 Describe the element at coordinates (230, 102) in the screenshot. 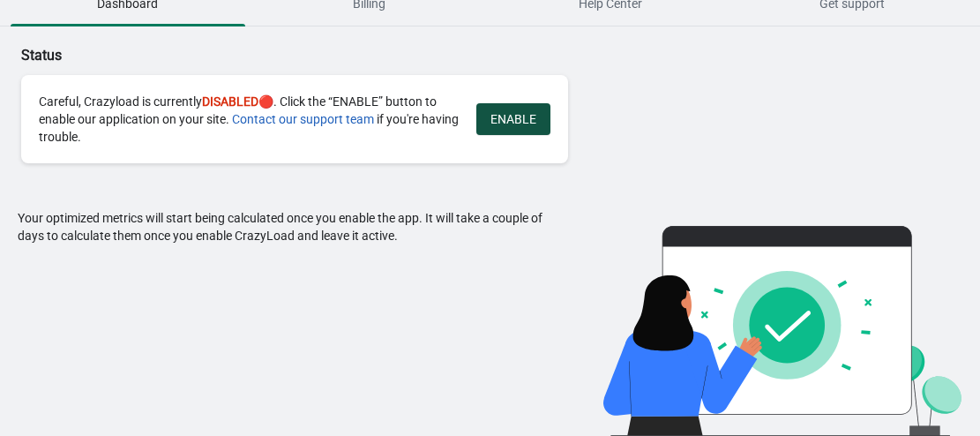

I see `span: DISABLED` at that location.